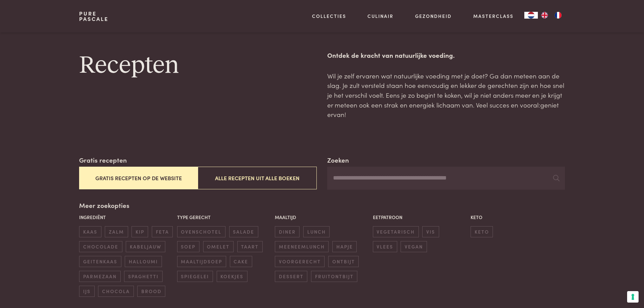 The height and width of the screenshot is (308, 644). What do you see at coordinates (414, 247) in the screenshot?
I see `span: vegan` at bounding box center [414, 247].